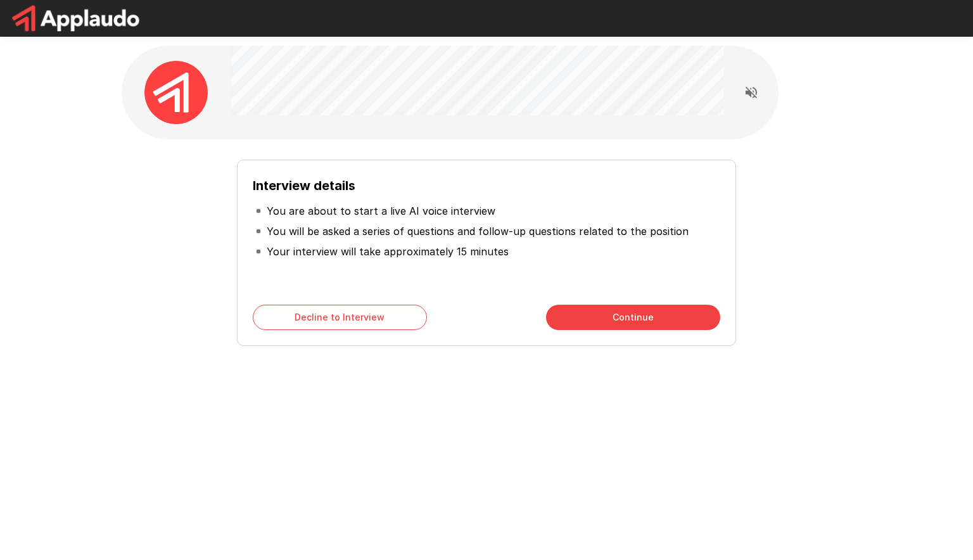 This screenshot has height=560, width=973. Describe the element at coordinates (304, 186) in the screenshot. I see `b: Interview details` at that location.